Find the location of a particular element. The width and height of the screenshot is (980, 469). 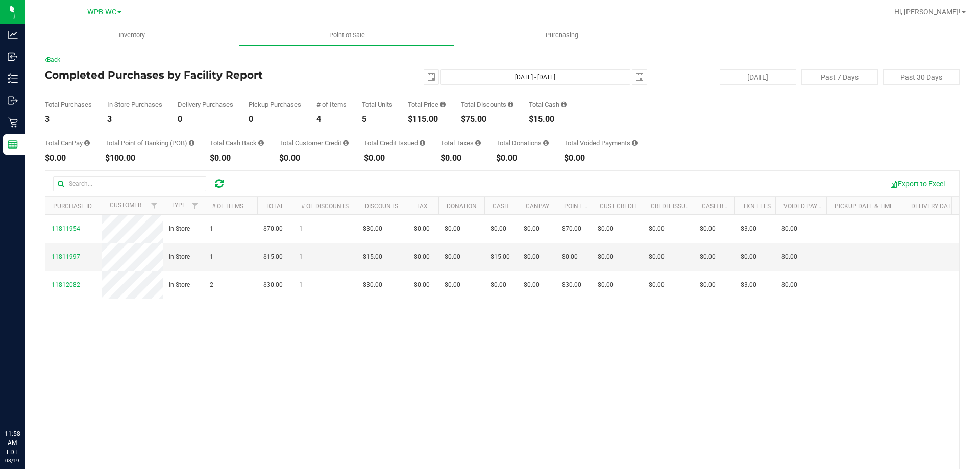

inline-svg: Inventory is located at coordinates (13, 78).